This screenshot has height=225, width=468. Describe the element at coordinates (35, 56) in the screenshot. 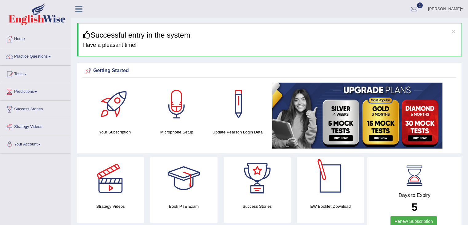

I see `a: Practice Questions` at that location.